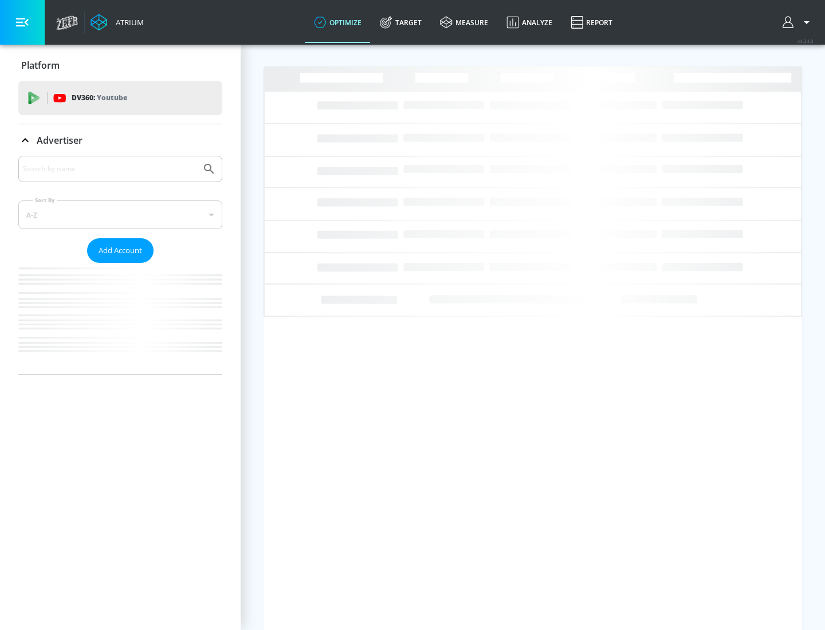 The width and height of the screenshot is (825, 630). What do you see at coordinates (120, 98) in the screenshot?
I see `div: DV360: Youtube` at bounding box center [120, 98].